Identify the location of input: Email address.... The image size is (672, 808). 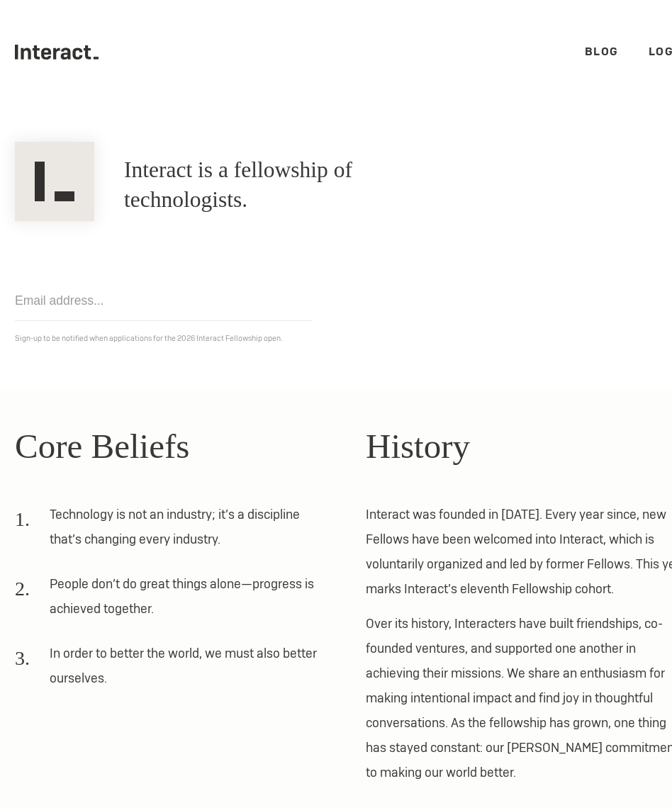
(164, 300).